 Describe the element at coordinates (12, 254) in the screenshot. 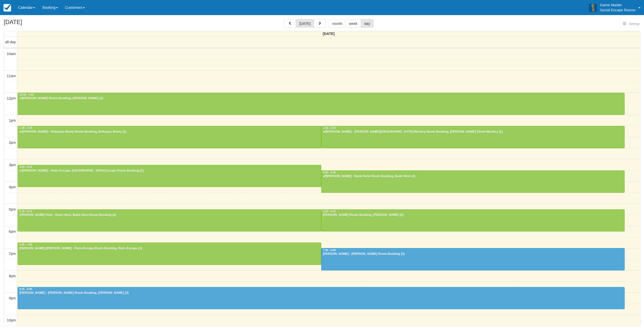

I see `span: 7pm` at that location.